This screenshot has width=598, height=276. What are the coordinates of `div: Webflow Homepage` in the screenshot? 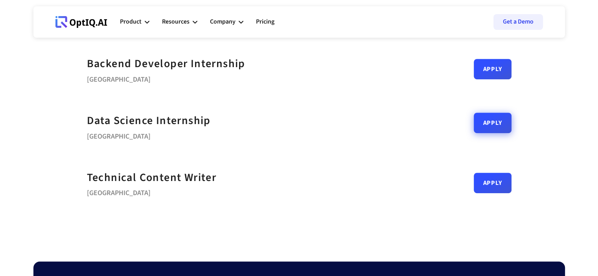 It's located at (55, 28).